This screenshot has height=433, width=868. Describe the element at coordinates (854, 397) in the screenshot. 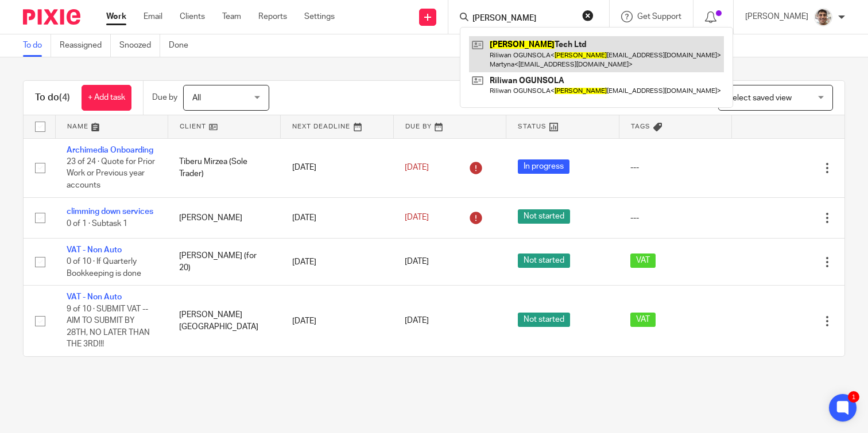

I see `div: 1` at that location.